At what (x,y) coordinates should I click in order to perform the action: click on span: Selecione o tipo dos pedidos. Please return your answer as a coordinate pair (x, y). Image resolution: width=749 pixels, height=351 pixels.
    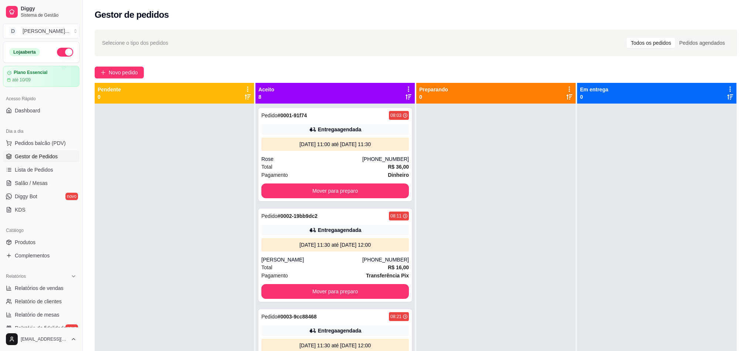
    Looking at the image, I should click on (135, 43).